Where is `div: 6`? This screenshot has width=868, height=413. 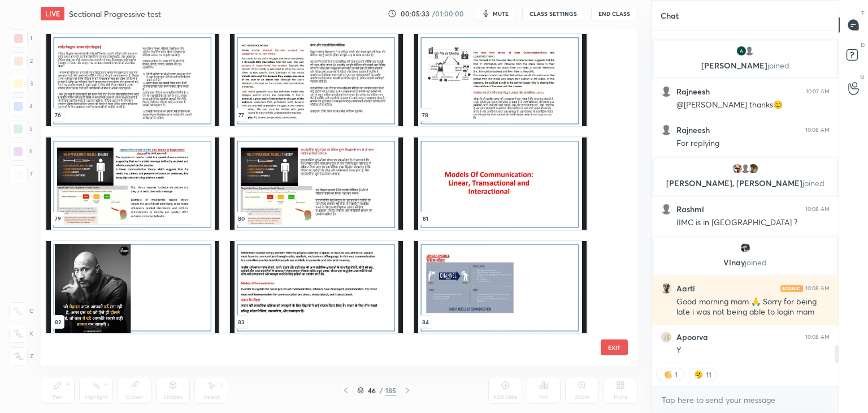
div: 6 is located at coordinates (21, 152).